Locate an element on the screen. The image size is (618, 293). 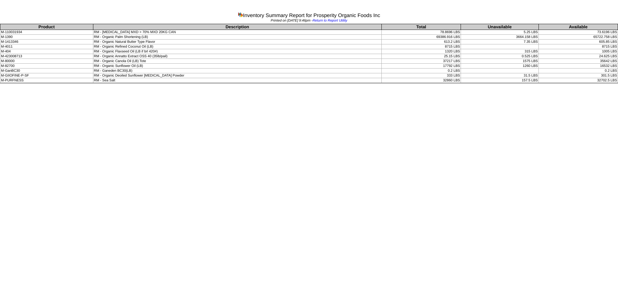
td: 1320 LBS is located at coordinates (422, 52).